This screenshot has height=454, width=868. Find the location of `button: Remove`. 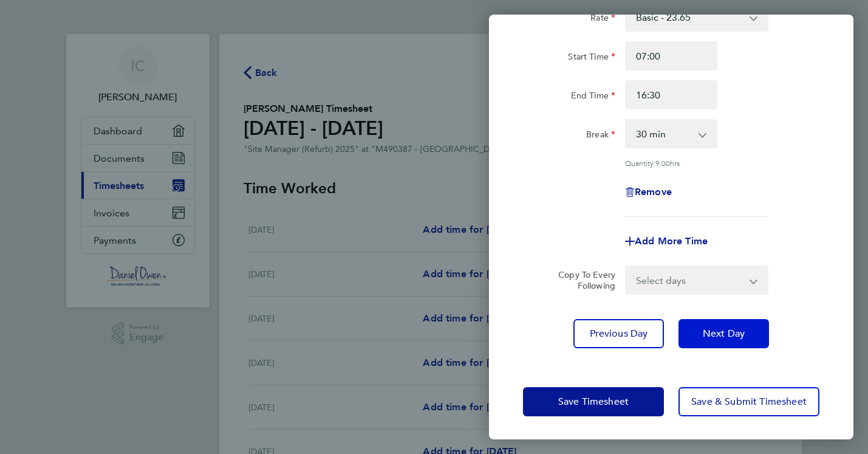

button: Remove is located at coordinates (648, 192).